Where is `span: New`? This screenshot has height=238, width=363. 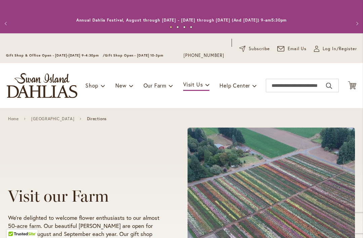
span: New is located at coordinates (121, 85).